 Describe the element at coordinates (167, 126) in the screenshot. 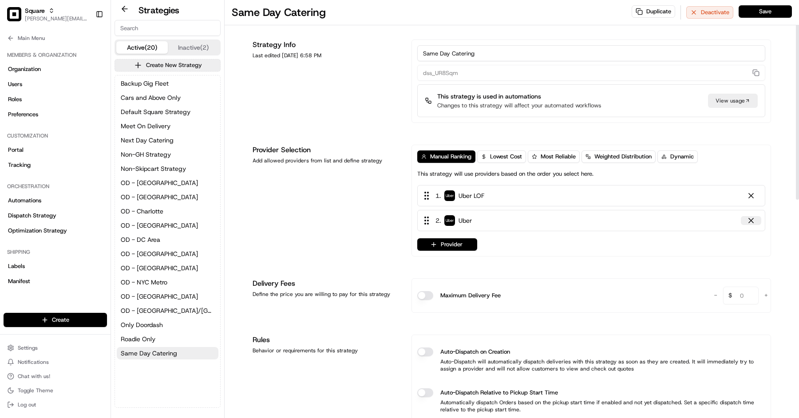

I see `button: Meet On Delivery` at that location.